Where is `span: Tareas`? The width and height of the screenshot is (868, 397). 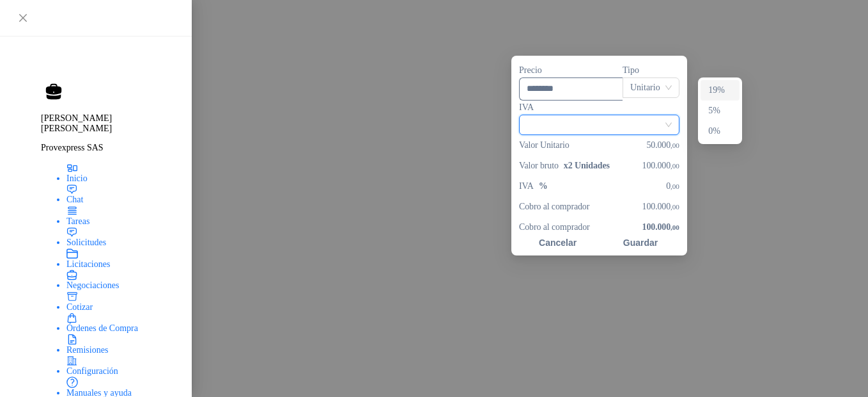
span: Tareas is located at coordinates (78, 221).